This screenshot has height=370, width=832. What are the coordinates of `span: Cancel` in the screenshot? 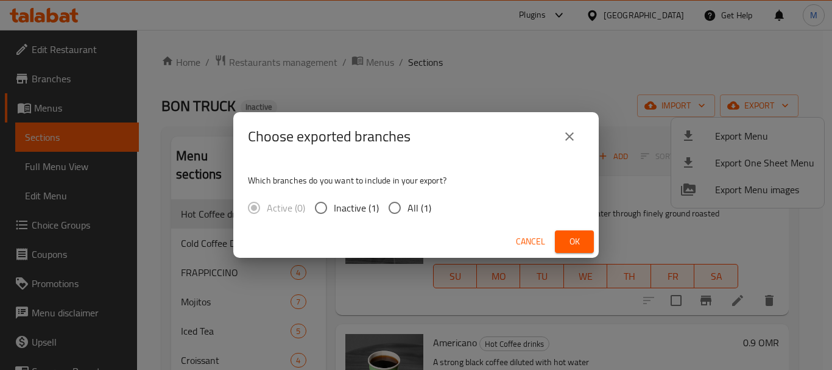 It's located at (531, 241).